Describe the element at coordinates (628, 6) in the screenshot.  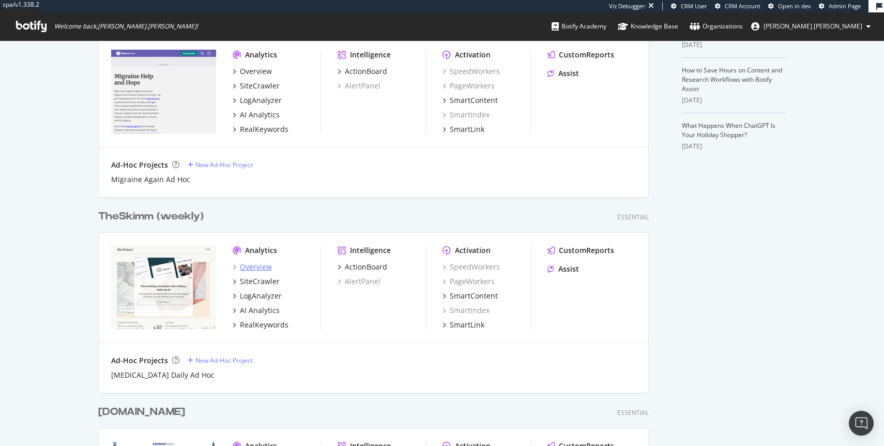
I see `div: Viz Debugger:` at that location.